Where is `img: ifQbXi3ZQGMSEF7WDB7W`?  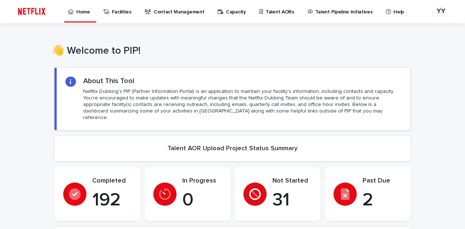
img: ifQbXi3ZQGMSEF7WDB7W is located at coordinates (32, 12).